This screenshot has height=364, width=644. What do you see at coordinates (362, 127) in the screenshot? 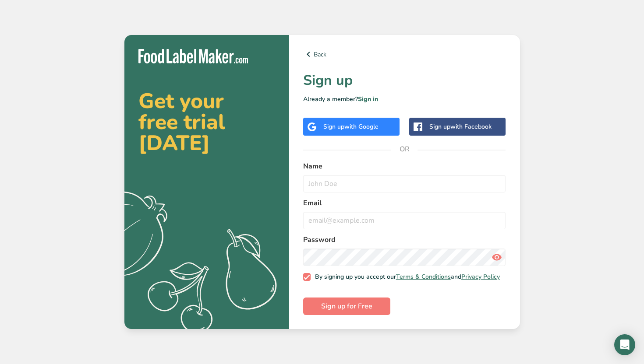
I see `span: with Google` at bounding box center [362, 127].